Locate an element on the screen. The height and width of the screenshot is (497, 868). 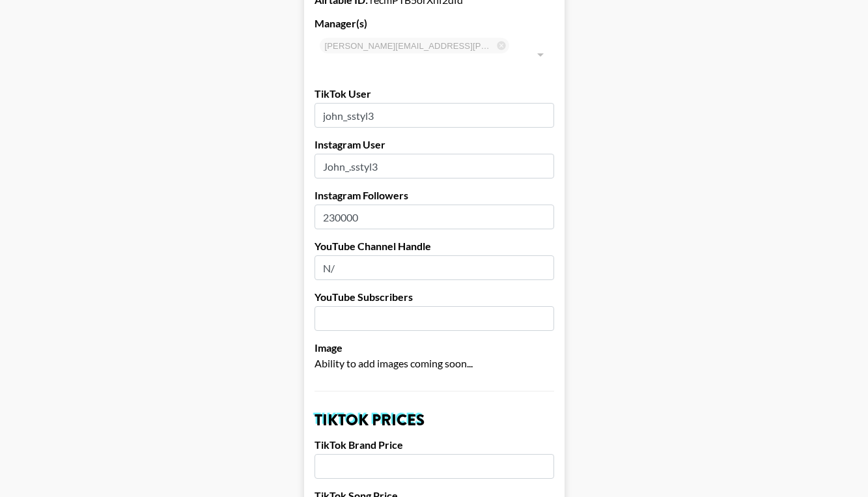
label: YouTube Subscribers is located at coordinates (434, 297).